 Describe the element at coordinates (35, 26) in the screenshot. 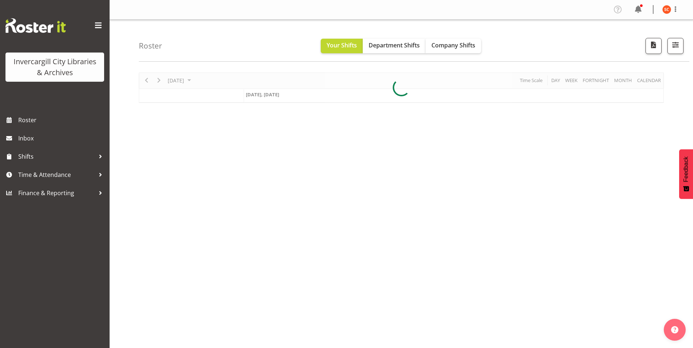

I see `img: Rosterit website logo` at that location.